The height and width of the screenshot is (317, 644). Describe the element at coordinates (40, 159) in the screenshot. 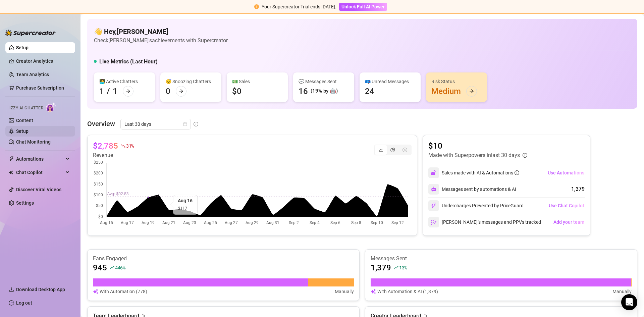

I see `span: Automations` at that location.